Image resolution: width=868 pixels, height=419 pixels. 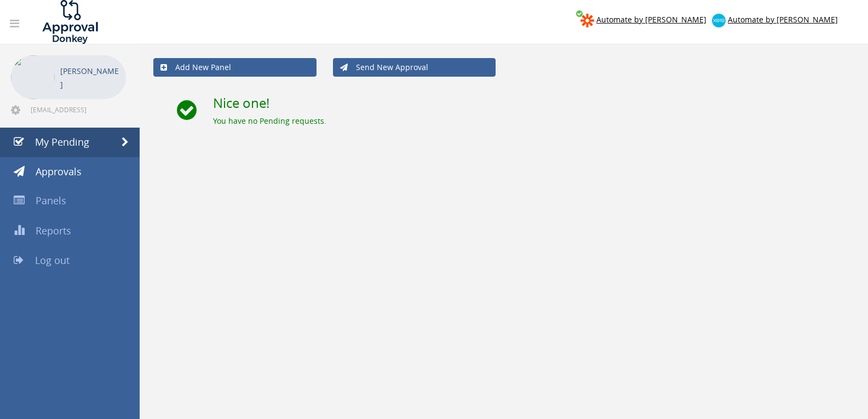 What do you see at coordinates (414, 68) in the screenshot?
I see `a: Send New Approval` at bounding box center [414, 68].